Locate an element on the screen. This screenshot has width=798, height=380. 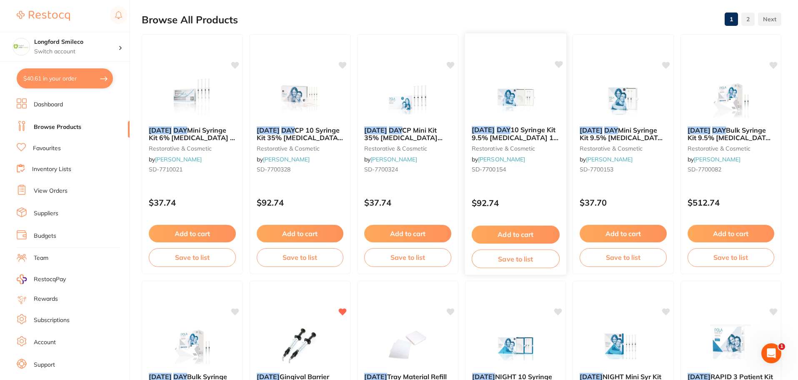
span: SD-7700154 is located at coordinates (488, 169).